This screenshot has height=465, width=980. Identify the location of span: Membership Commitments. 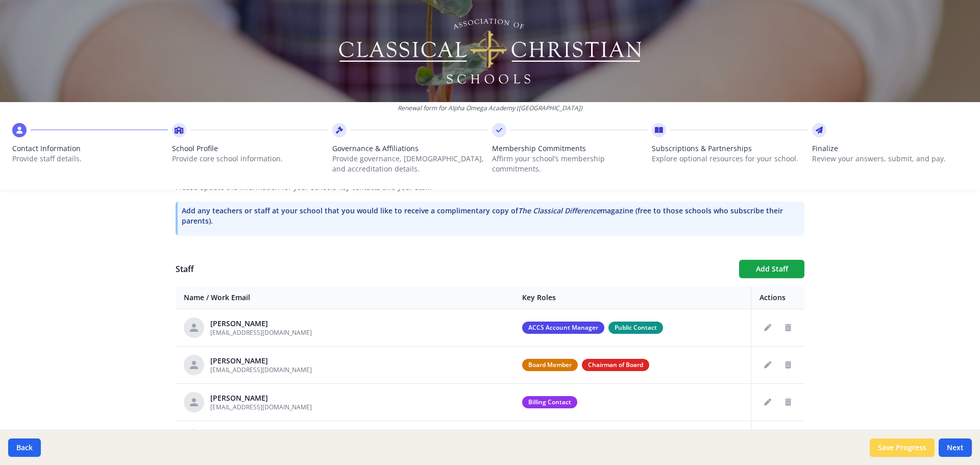
(570, 149).